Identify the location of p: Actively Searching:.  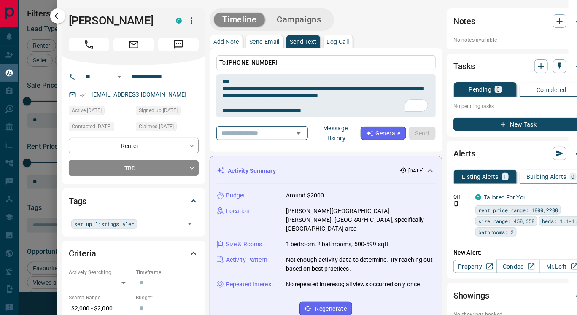
(100, 272).